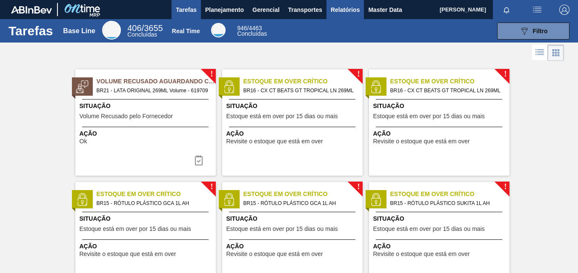 The height and width of the screenshot is (273, 578). Describe the element at coordinates (506, 10) in the screenshot. I see `button: Notificações` at that location.